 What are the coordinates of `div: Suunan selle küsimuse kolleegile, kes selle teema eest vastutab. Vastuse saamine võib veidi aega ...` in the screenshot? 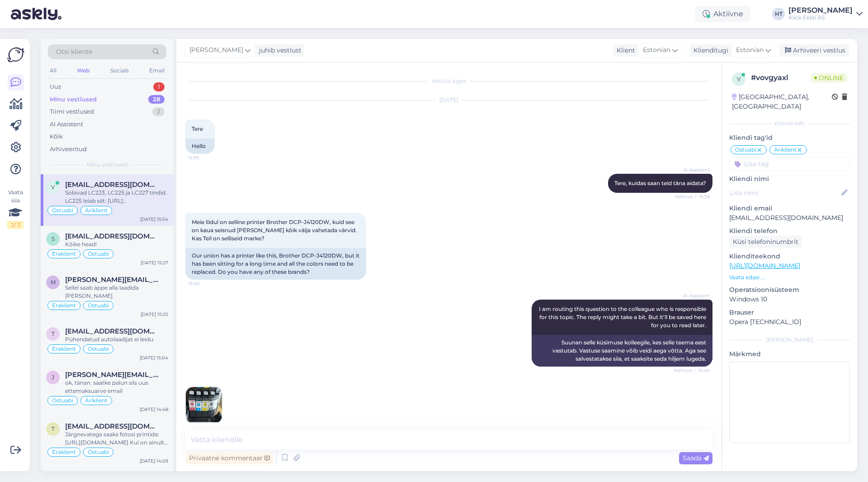 It's located at (622, 351).